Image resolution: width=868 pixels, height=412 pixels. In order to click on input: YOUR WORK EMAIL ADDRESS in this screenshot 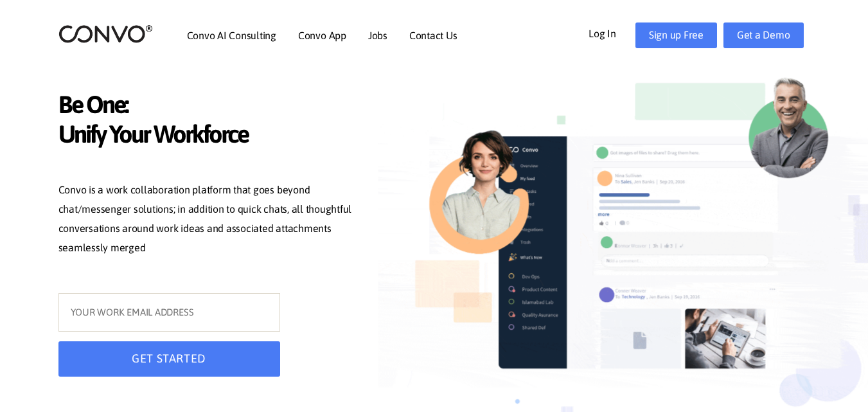, I will do `click(169, 312)`.